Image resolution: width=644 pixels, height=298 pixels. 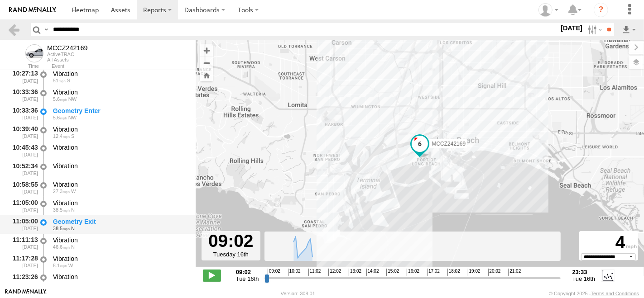 What do you see at coordinates (120, 111) in the screenshot?
I see `div: Geometry Enter` at bounding box center [120, 111].